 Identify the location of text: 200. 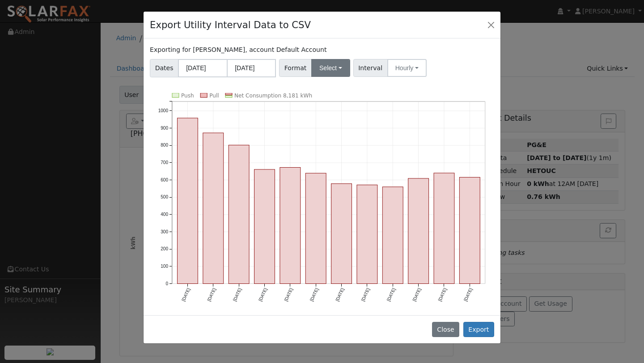
(164, 249).